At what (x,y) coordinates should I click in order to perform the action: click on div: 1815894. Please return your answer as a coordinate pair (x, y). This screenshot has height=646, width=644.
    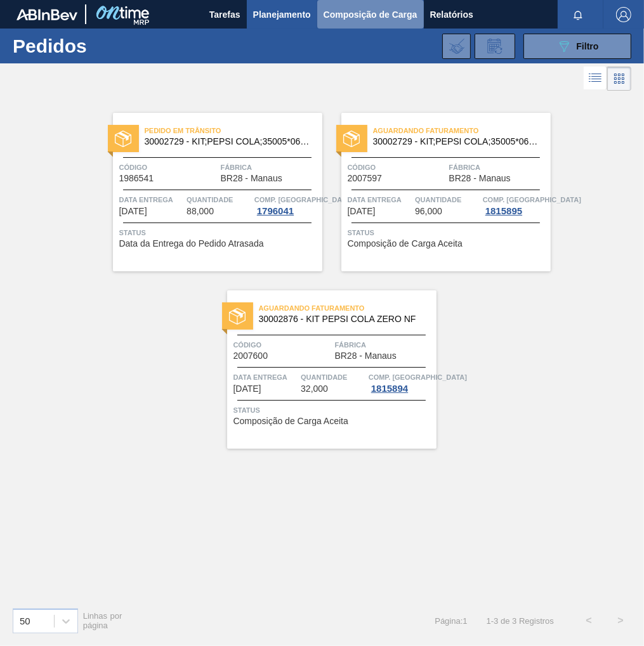
    Looking at the image, I should click on (390, 389).